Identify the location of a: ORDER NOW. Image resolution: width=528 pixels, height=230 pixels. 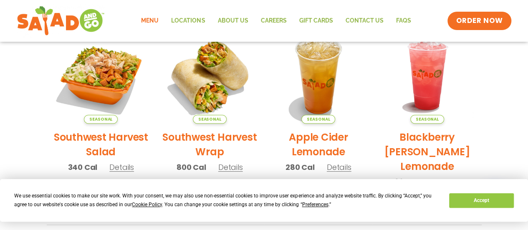
(479, 21).